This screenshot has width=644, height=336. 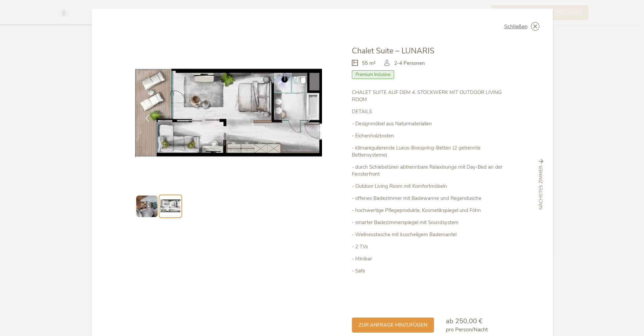 What do you see at coordinates (516, 27) in the screenshot?
I see `span: Schließen` at bounding box center [516, 27].